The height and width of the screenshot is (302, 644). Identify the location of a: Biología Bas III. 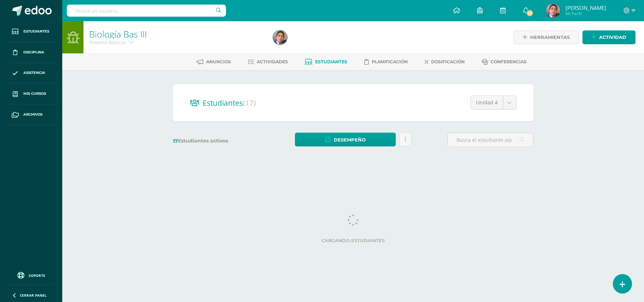
(118, 34).